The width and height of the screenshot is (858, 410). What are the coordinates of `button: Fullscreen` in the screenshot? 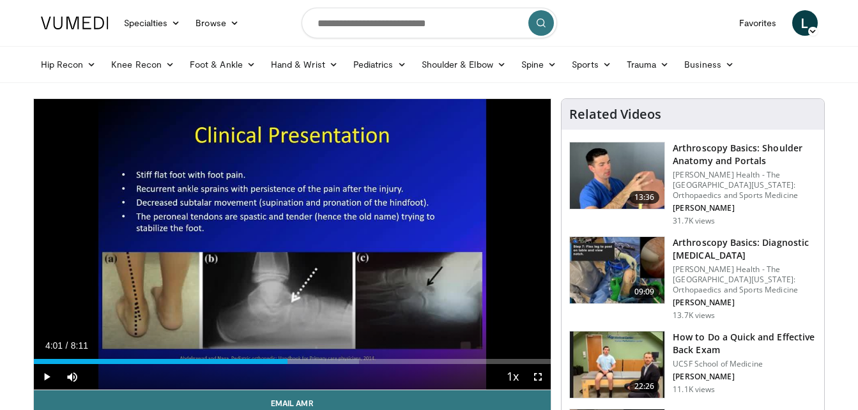 It's located at (538, 377).